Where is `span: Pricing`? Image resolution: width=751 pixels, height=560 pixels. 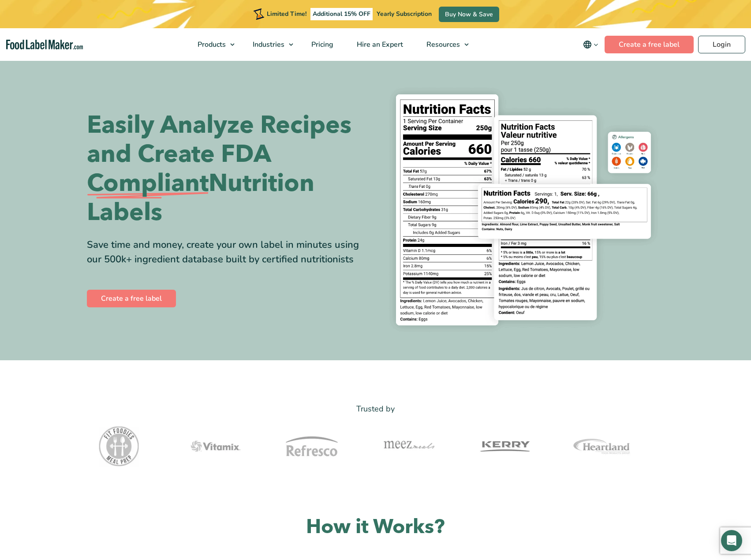 span: Pricing is located at coordinates (322, 45).